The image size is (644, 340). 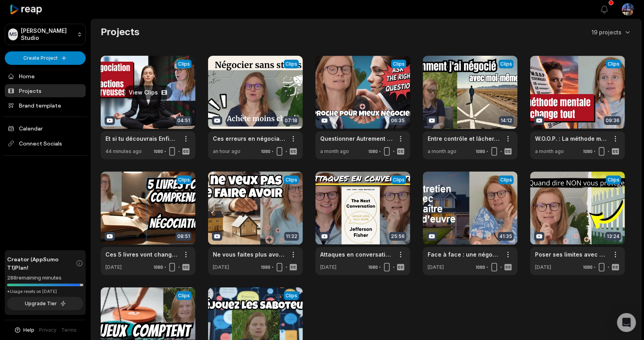 What do you see at coordinates (120, 32) in the screenshot?
I see `h2: Projects` at bounding box center [120, 32].